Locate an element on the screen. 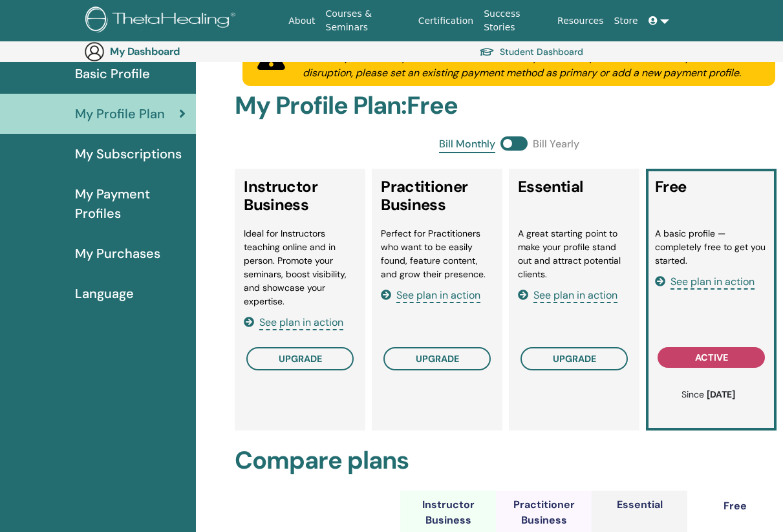  span: active is located at coordinates (711, 357).